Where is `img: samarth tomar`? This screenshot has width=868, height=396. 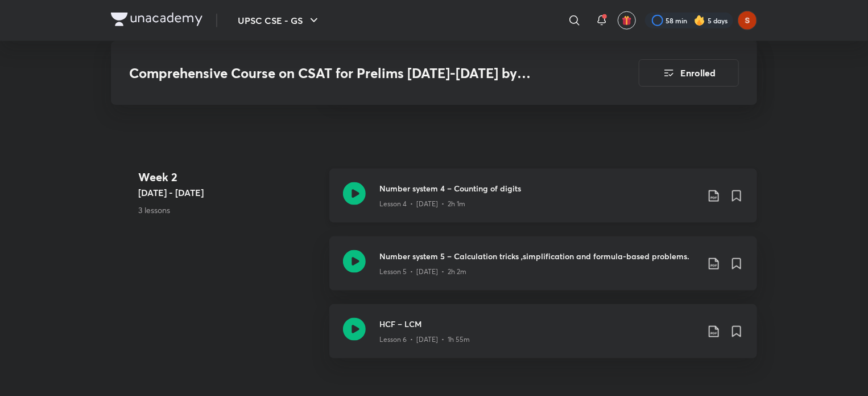 img: samarth tomar is located at coordinates (747, 20).